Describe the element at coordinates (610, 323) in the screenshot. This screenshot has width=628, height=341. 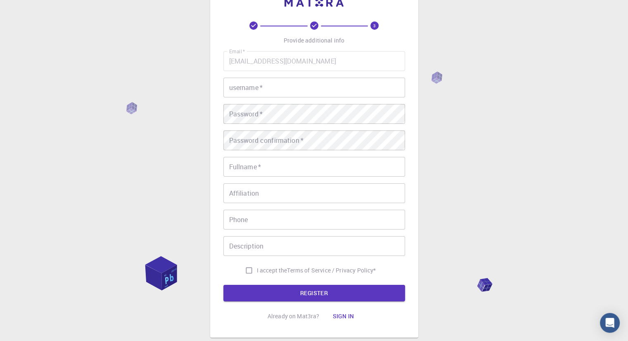
I see `div: Open Intercom Messenger` at that location.